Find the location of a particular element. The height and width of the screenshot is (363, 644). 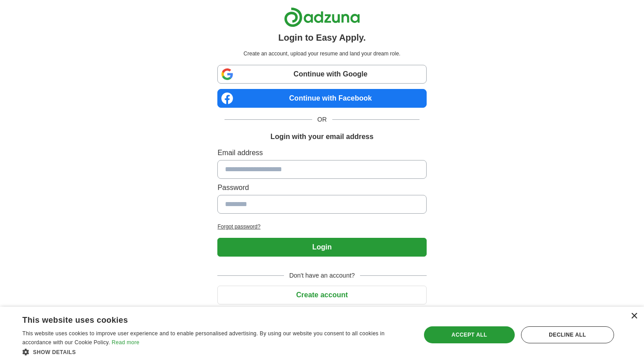

div: Close is located at coordinates (633, 316).